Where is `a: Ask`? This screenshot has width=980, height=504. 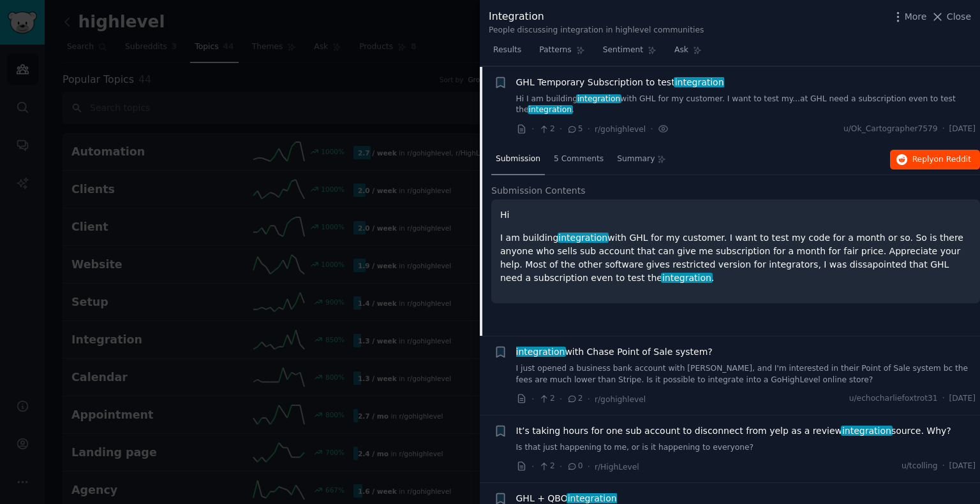
a: Ask is located at coordinates (688, 53).